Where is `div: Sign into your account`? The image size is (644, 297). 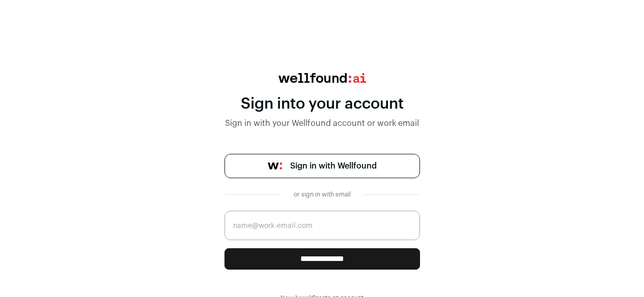
div: Sign into your account is located at coordinates (322, 105).